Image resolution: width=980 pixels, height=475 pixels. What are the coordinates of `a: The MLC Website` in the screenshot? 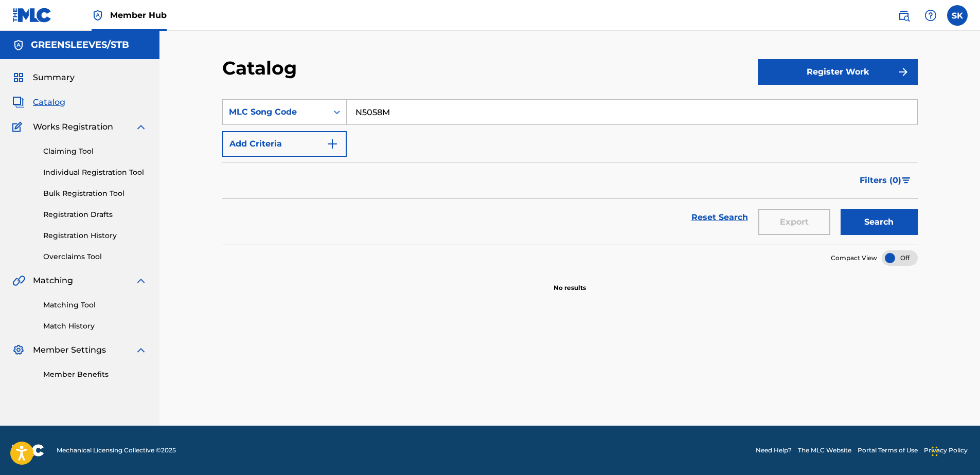 It's located at (825, 451).